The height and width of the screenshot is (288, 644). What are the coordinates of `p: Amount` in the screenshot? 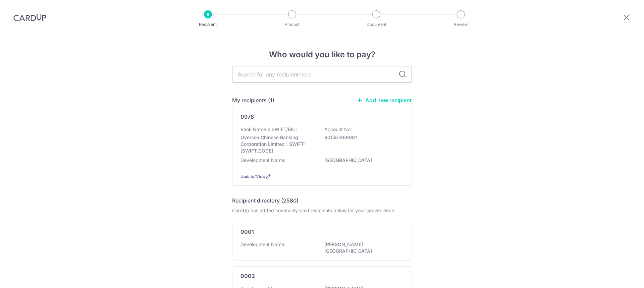 It's located at (292, 24).